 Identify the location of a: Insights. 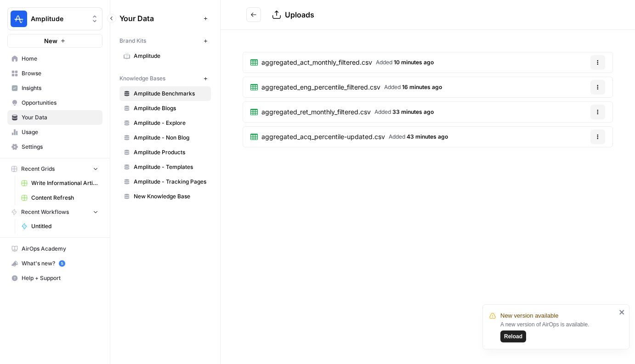
(55, 88).